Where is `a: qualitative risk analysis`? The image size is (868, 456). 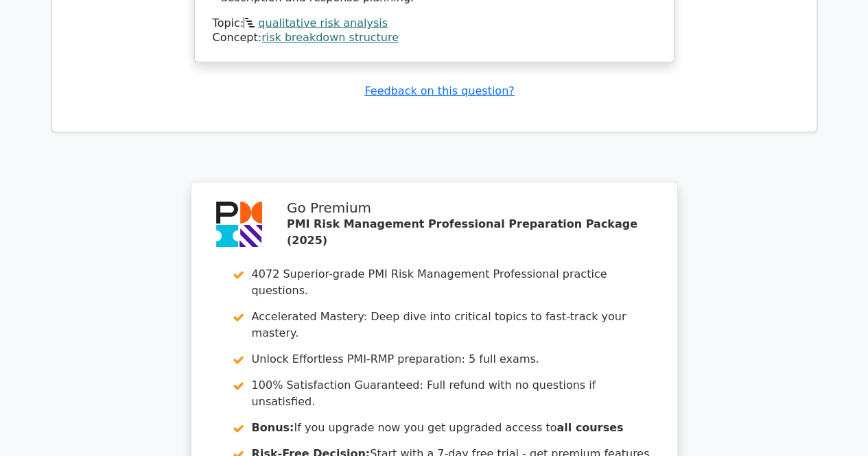
a: qualitative risk analysis is located at coordinates (323, 23).